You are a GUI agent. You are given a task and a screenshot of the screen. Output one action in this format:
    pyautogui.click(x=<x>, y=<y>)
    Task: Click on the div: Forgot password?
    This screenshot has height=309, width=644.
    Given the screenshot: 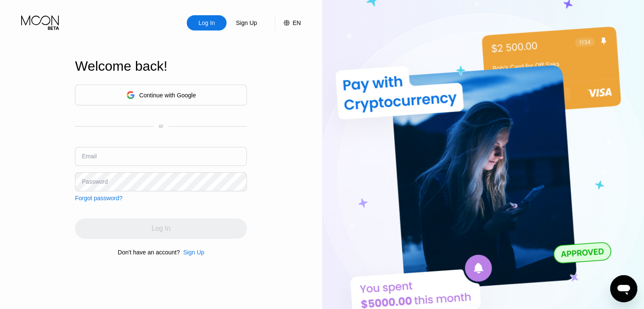 What is the action you would take?
    pyautogui.click(x=99, y=198)
    